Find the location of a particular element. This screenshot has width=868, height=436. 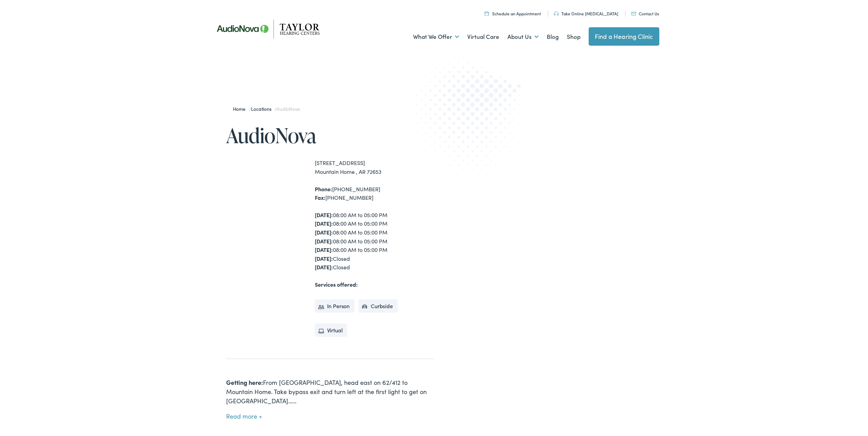

a: What We Offer is located at coordinates (436, 37).